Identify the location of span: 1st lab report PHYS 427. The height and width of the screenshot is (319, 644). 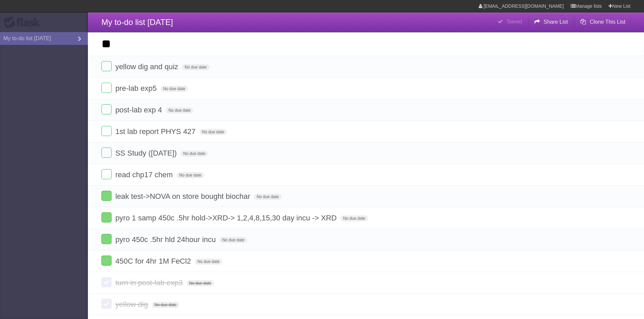
(156, 131).